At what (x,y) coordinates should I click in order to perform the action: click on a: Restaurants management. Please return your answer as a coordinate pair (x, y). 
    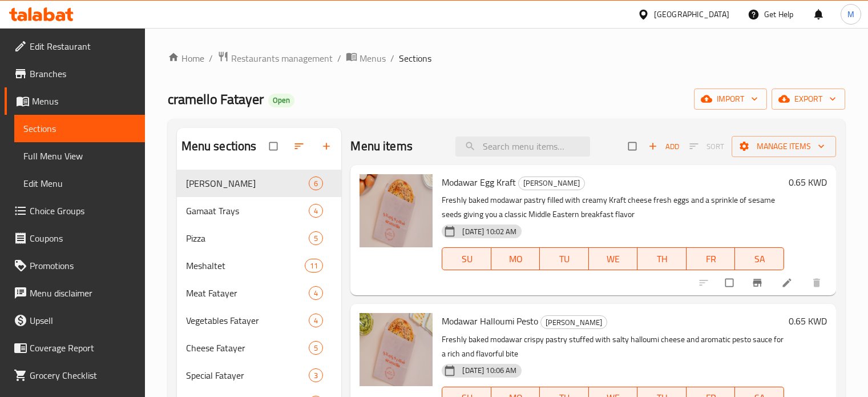
    Looking at the image, I should click on (275, 58).